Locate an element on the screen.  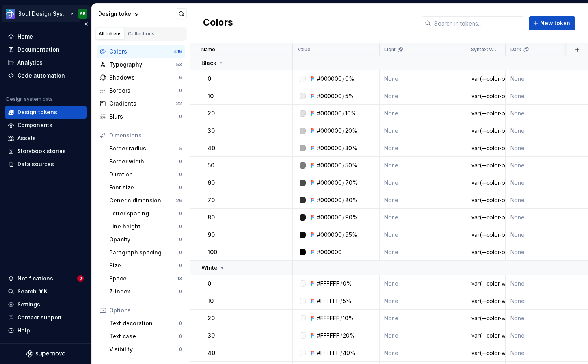
a: Text decoration0 is located at coordinates (145, 324).